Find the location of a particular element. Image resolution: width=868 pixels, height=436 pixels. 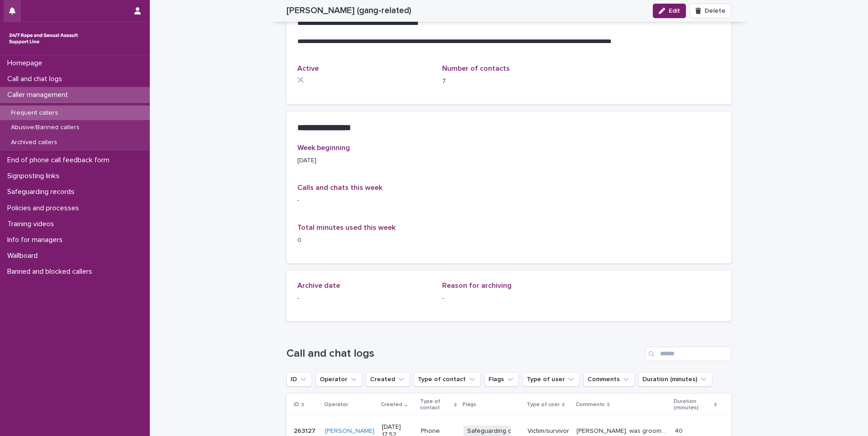

p: Elizabeth, was groomed and raped as a child, they were involved in the gang rape enquiry, we expl... is located at coordinates (623, 430).